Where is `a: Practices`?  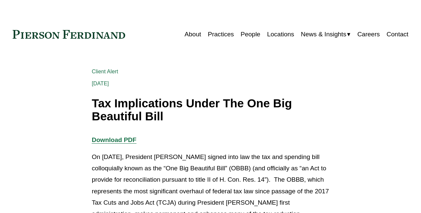 a: Practices is located at coordinates (221, 34).